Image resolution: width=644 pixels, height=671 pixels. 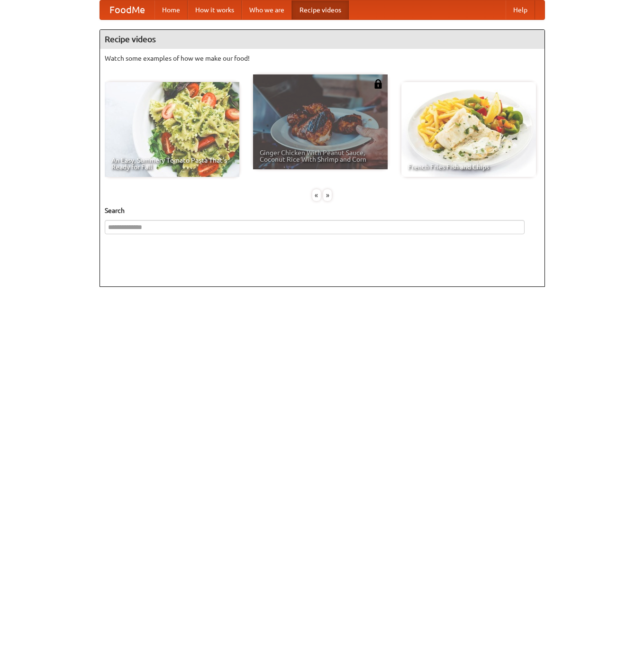 What do you see at coordinates (322, 40) in the screenshot?
I see `h4: Recipe videos` at bounding box center [322, 40].